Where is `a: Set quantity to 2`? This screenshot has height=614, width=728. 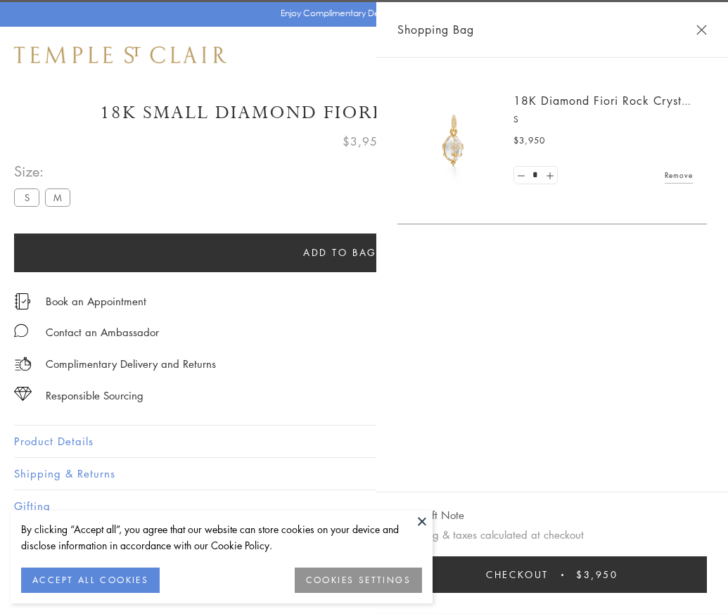 a: Set quantity to 2 is located at coordinates (549, 175).